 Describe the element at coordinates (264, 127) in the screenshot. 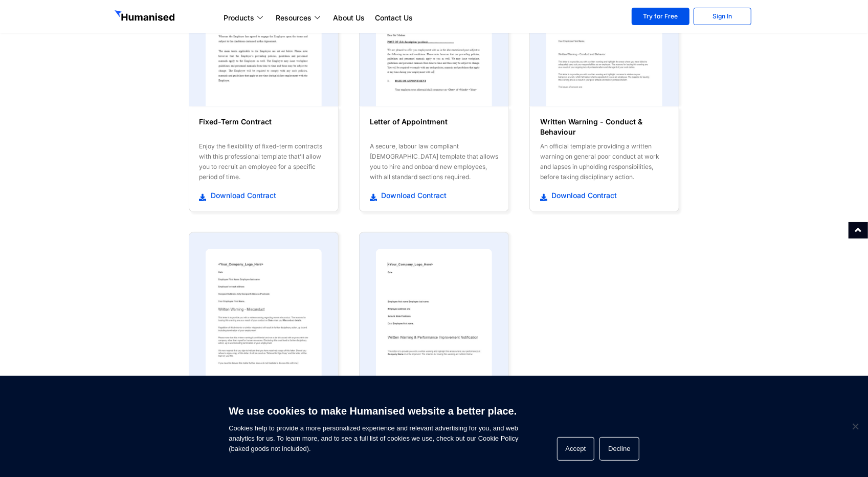

I see `h6: Fixed-Term Contract` at that location.